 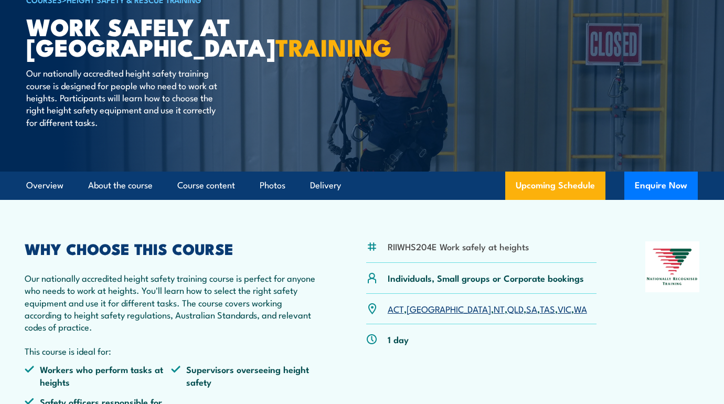 What do you see at coordinates (499, 308) in the screenshot?
I see `a: NT` at bounding box center [499, 308].